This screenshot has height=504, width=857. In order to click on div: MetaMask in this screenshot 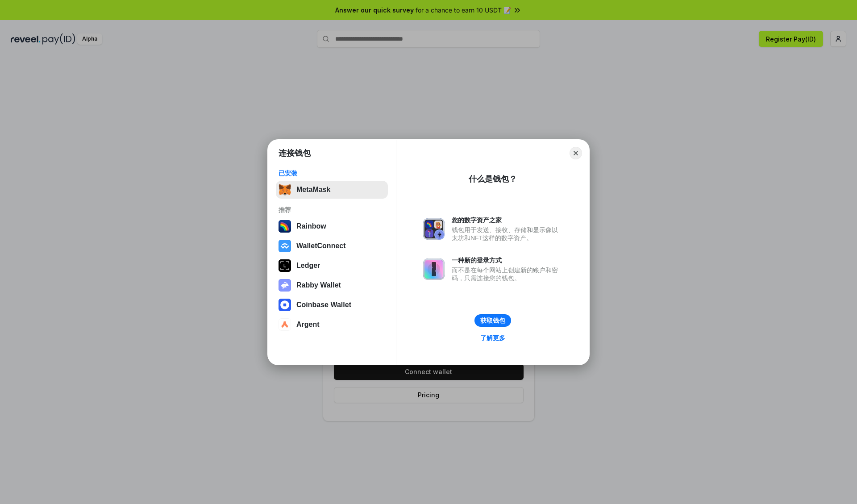, I will do `click(313, 190)`.